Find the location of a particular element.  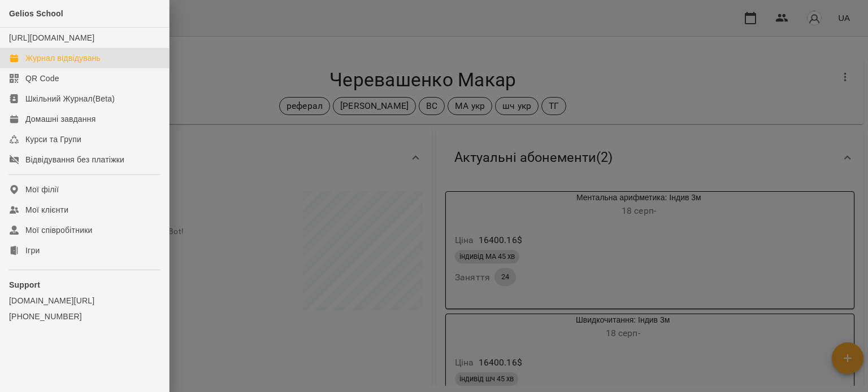

span: Gelios School is located at coordinates (36, 14).